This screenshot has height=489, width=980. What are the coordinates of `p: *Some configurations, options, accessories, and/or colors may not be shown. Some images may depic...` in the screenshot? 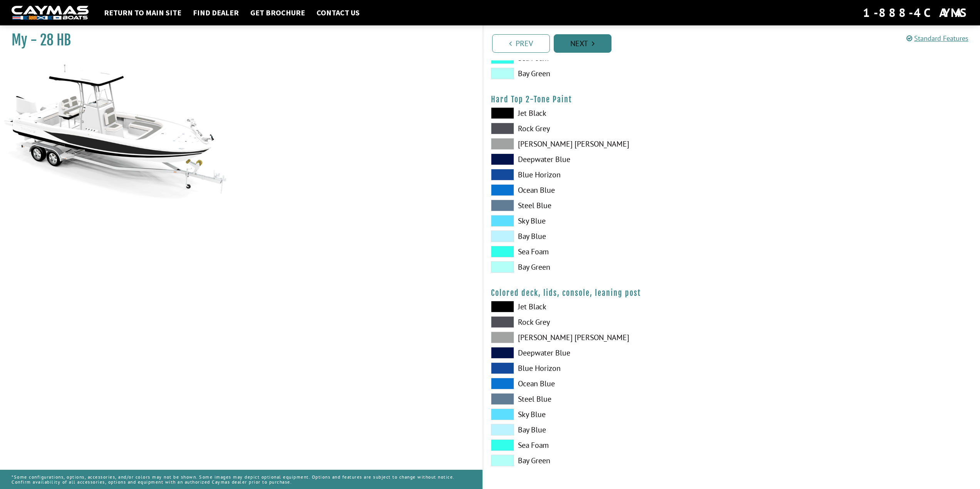 It's located at (241, 480).